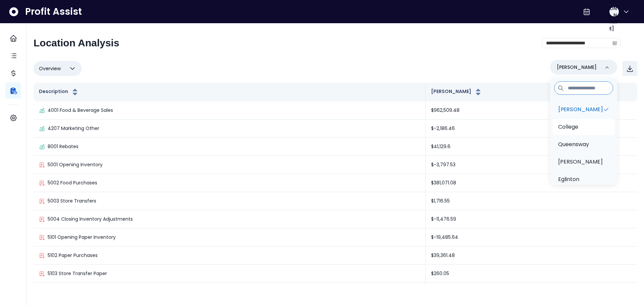  What do you see at coordinates (531, 146) in the screenshot?
I see `td: $41,129.6` at bounding box center [531, 146].